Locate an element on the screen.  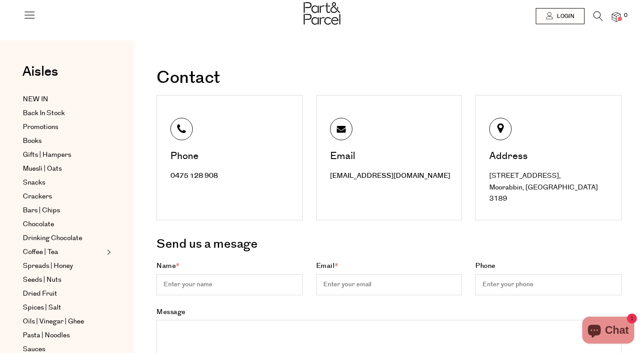
a: 0475 128 908 is located at coordinates (194, 175).